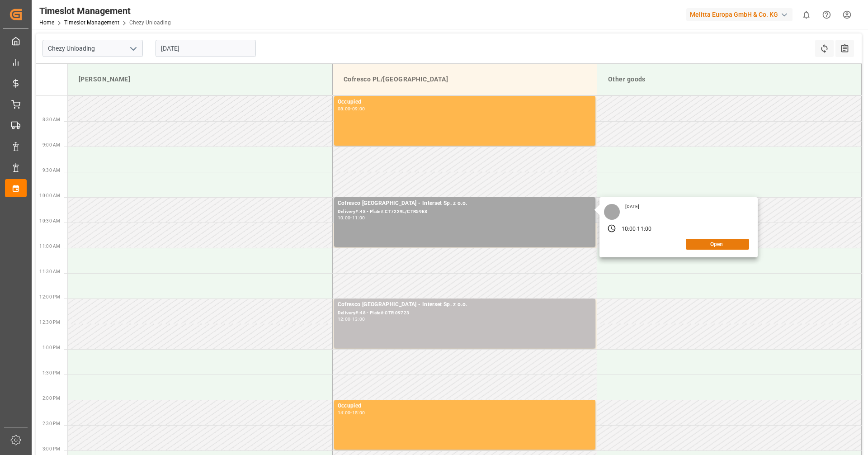  Describe the element at coordinates (344, 319) in the screenshot. I see `div: 12:00` at that location.